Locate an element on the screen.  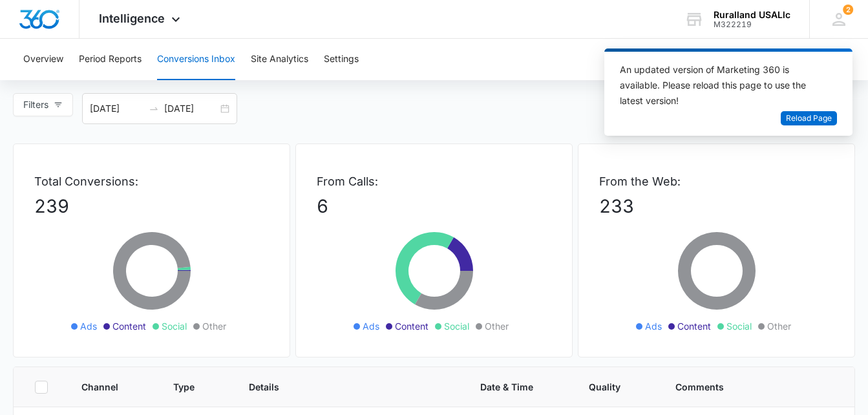
button: Settings is located at coordinates (342, 59).